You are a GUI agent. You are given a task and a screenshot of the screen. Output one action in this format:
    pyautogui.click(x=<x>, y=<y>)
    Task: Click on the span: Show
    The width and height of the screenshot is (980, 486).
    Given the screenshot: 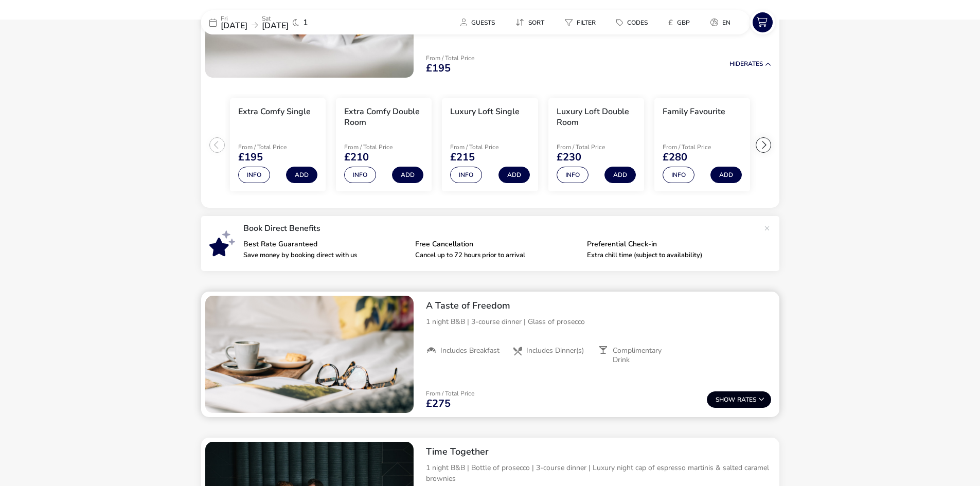 What is the action you would take?
    pyautogui.click(x=727, y=400)
    